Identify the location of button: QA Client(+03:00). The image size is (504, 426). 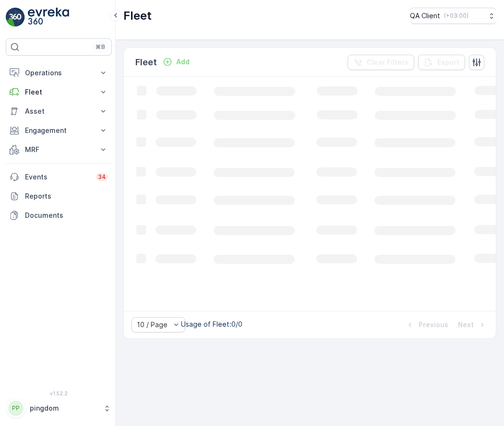
(453, 16).